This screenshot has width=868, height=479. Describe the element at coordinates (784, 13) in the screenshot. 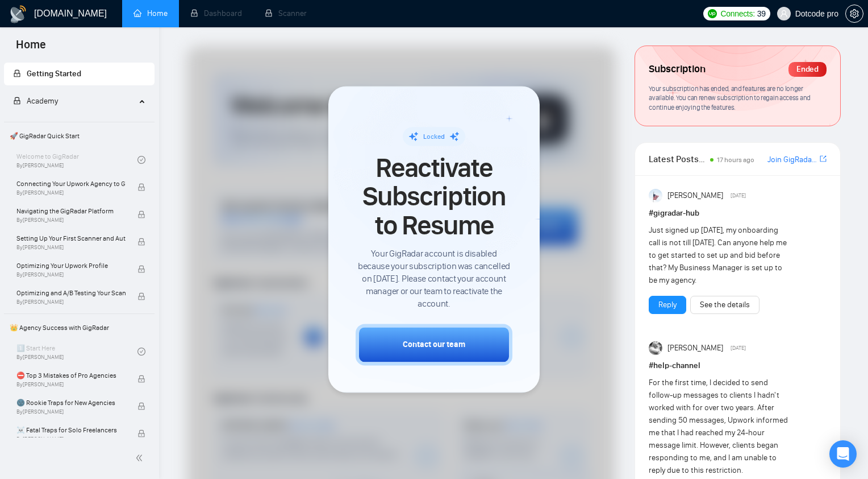

I see `span: user` at that location.